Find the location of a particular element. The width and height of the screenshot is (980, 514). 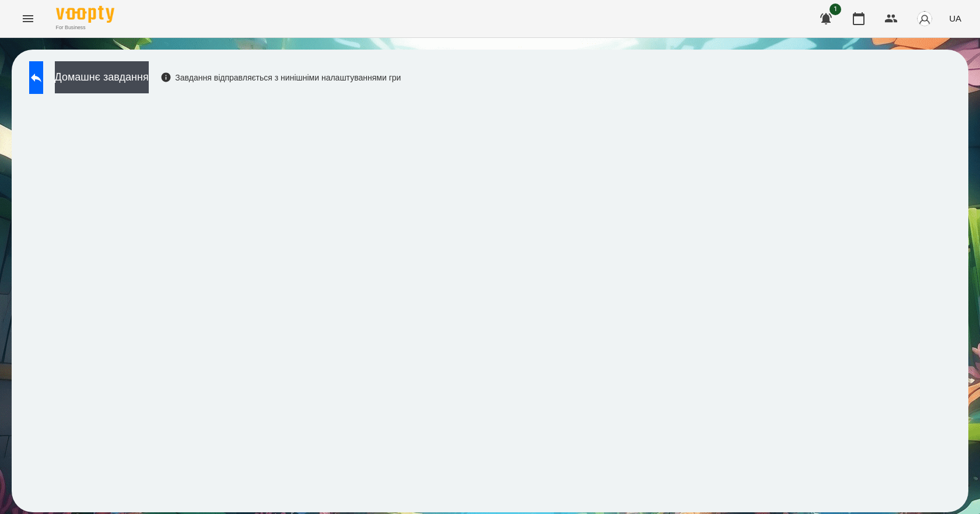

span: For Business is located at coordinates (85, 28).